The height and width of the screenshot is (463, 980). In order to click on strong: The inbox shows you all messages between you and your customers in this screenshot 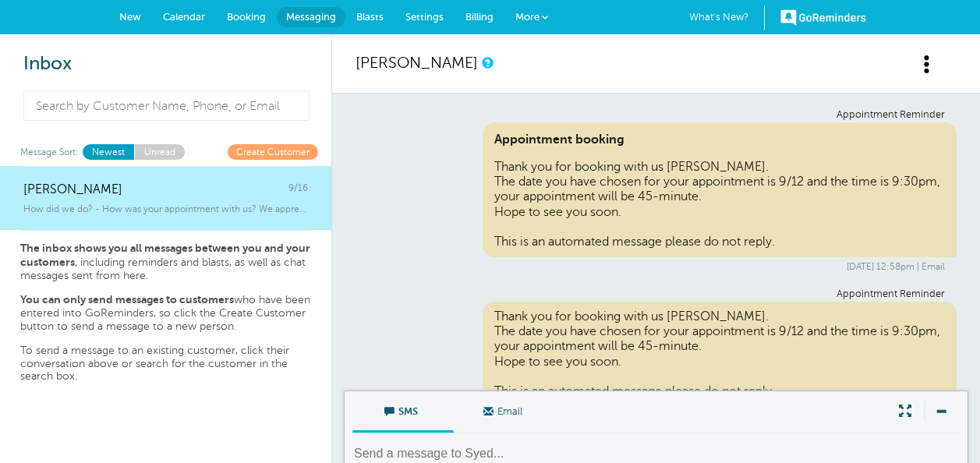, I will do `click(166, 255)`.